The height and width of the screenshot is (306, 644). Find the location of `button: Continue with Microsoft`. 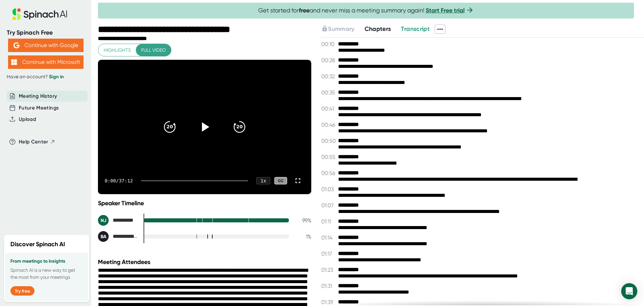

button: Continue with Microsoft is located at coordinates (46, 62).